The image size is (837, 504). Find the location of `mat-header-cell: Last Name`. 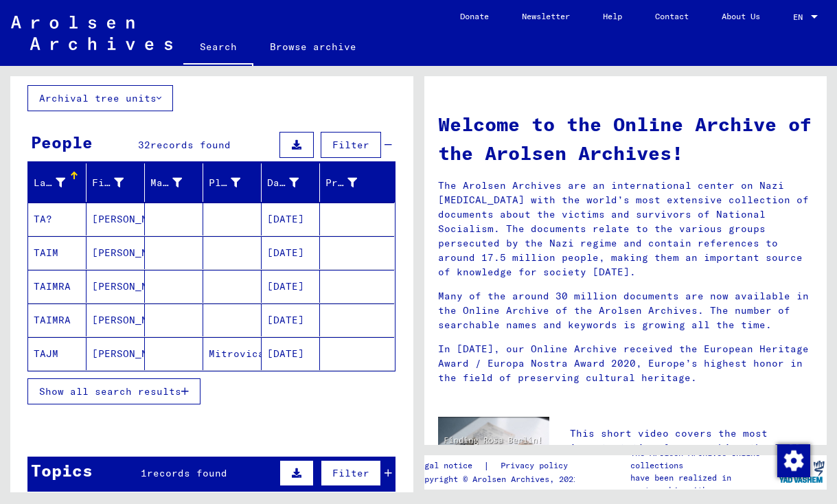

mat-header-cell: Last Name is located at coordinates (57, 183).